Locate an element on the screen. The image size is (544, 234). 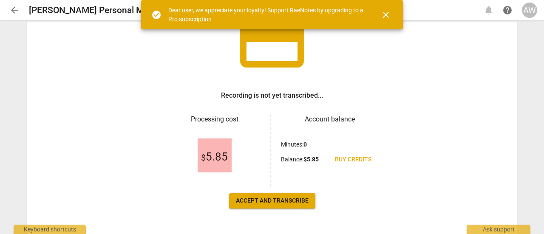
span: Buy credits is located at coordinates (353, 160).